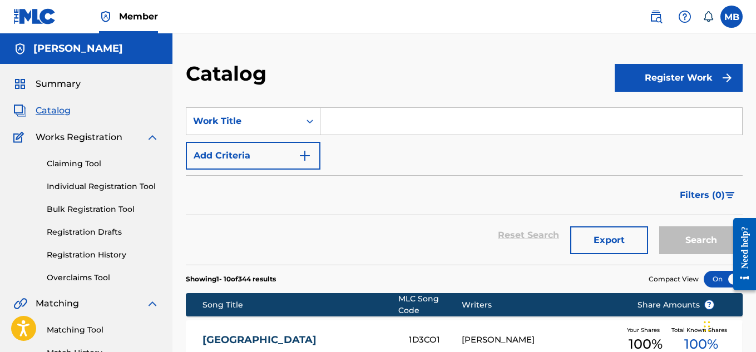  I want to click on span: Total Known Shares, so click(702, 330).